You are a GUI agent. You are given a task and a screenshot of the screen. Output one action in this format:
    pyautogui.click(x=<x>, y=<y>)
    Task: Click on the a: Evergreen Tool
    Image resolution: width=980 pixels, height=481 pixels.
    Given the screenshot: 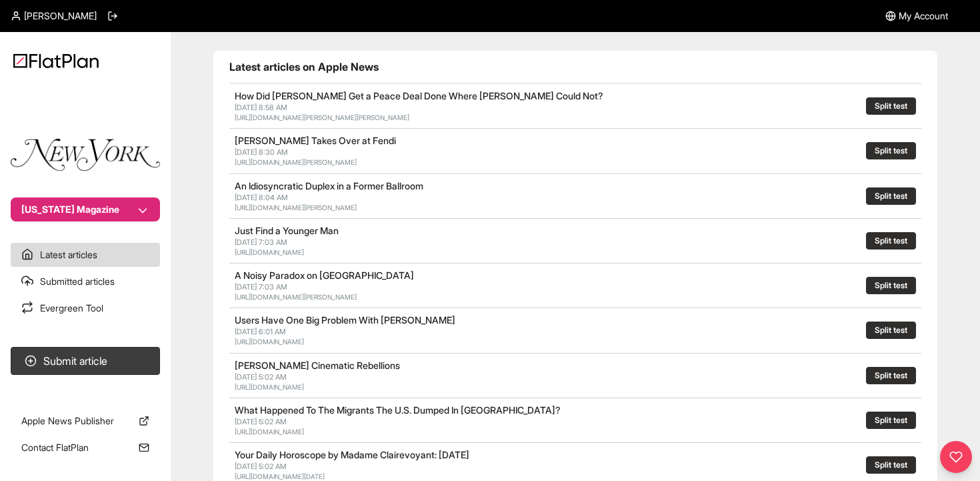 What is the action you would take?
    pyautogui.click(x=86, y=308)
    